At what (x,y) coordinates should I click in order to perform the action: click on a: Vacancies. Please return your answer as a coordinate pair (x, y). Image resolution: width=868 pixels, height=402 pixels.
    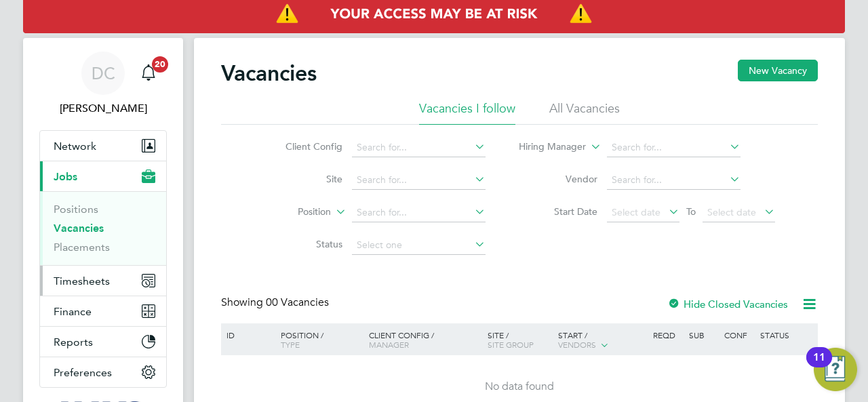
    Looking at the image, I should click on (79, 227).